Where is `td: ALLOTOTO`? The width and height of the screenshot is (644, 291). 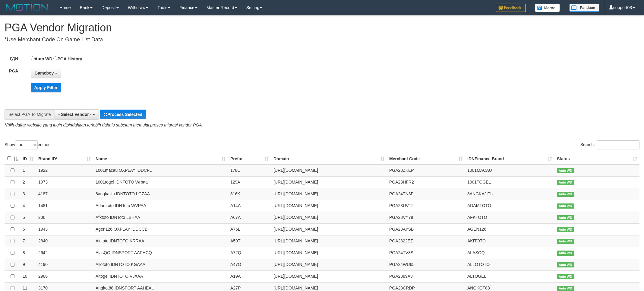
td: ALLOTOTO is located at coordinates (509, 264).